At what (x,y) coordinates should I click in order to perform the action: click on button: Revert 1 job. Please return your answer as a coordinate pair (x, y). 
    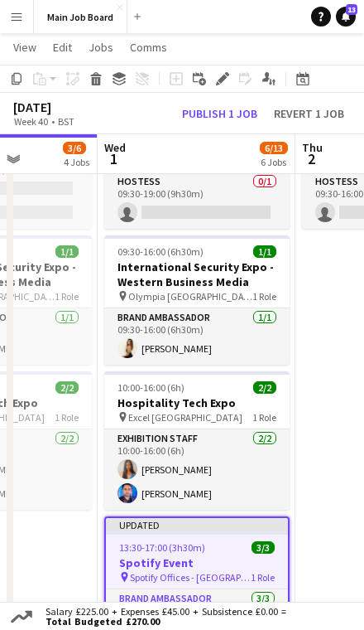
    Looking at the image, I should click on (309, 114).